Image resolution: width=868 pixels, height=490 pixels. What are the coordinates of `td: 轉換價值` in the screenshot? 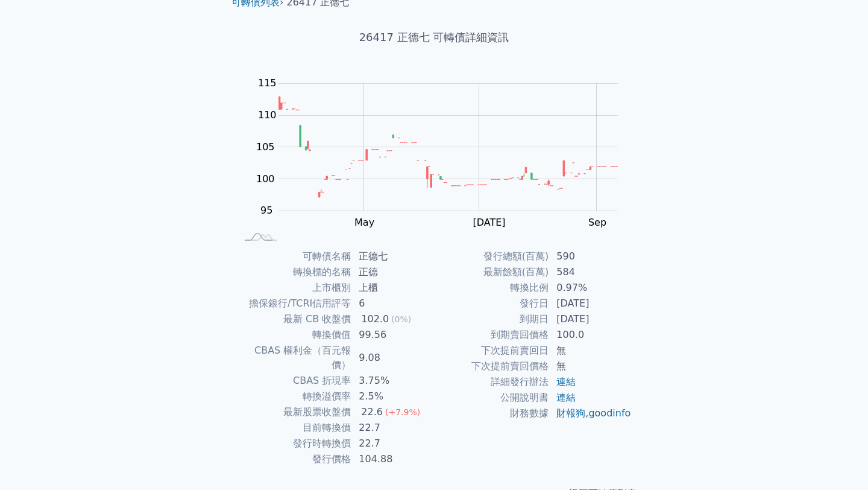 It's located at (294, 335).